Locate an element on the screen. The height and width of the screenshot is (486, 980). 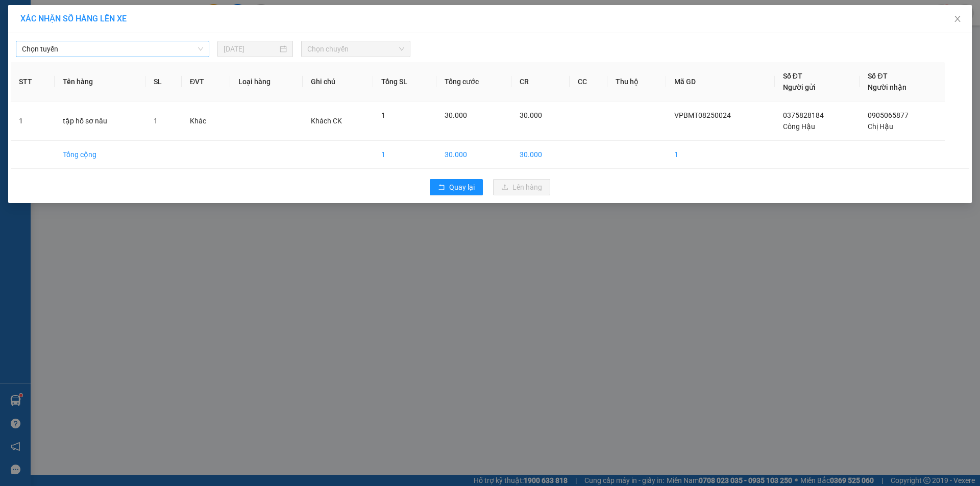
span: VPBMT08250024 is located at coordinates (702, 116).